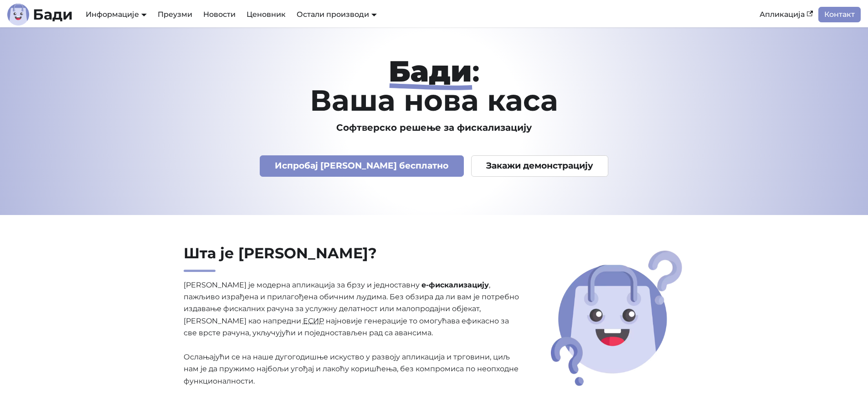  I want to click on a: Ценовник, so click(266, 15).